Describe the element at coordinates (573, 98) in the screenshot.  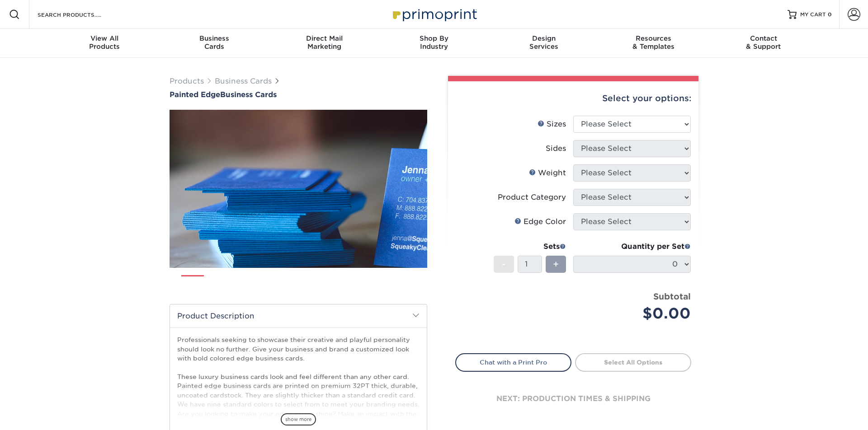
I see `div: Select your options:` at that location.